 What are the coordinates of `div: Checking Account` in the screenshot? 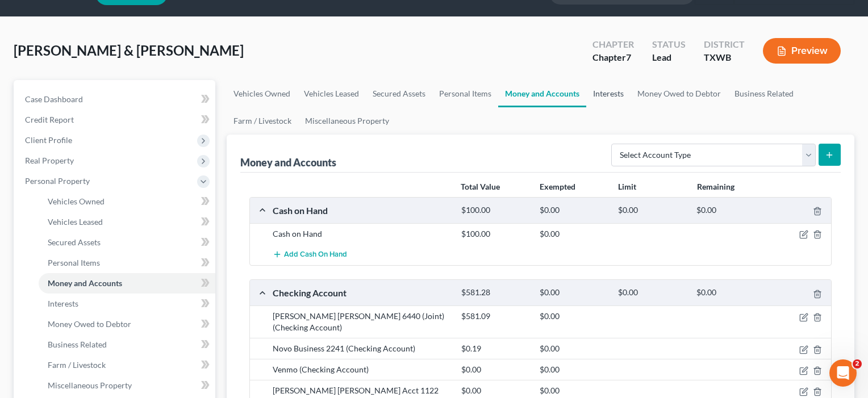 It's located at (361, 292).